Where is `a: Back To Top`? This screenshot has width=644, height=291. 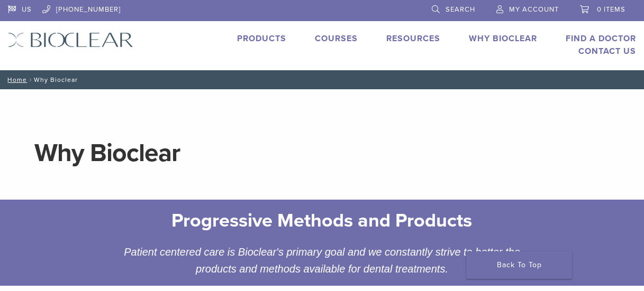
a: Back To Top is located at coordinates (519, 265).